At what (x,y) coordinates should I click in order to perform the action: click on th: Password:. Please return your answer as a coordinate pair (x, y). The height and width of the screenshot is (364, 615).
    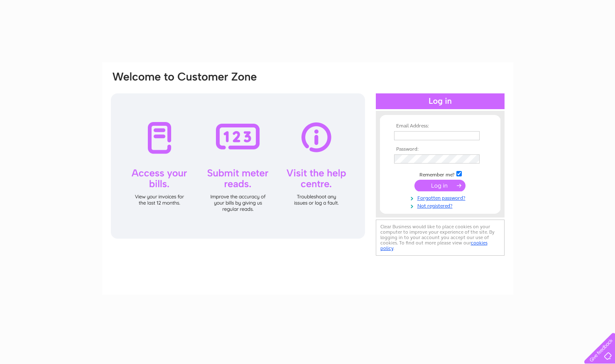
    Looking at the image, I should click on (440, 149).